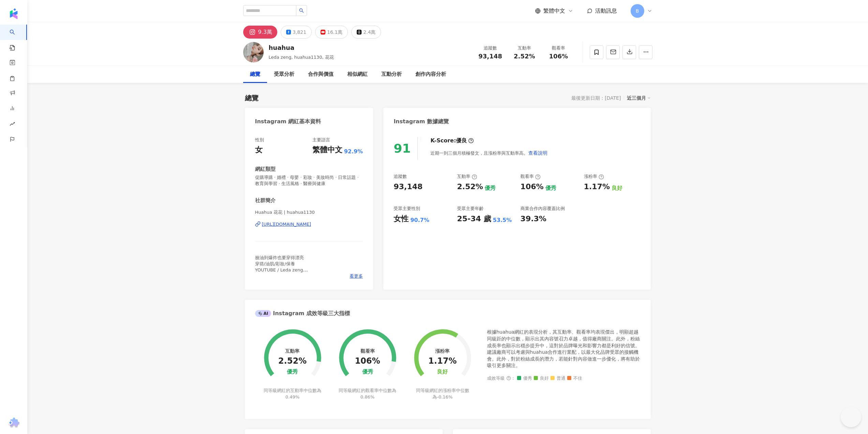 This screenshot has height=434, width=868. What do you see at coordinates (490, 56) in the screenshot?
I see `span: 93,148` at bounding box center [490, 56].